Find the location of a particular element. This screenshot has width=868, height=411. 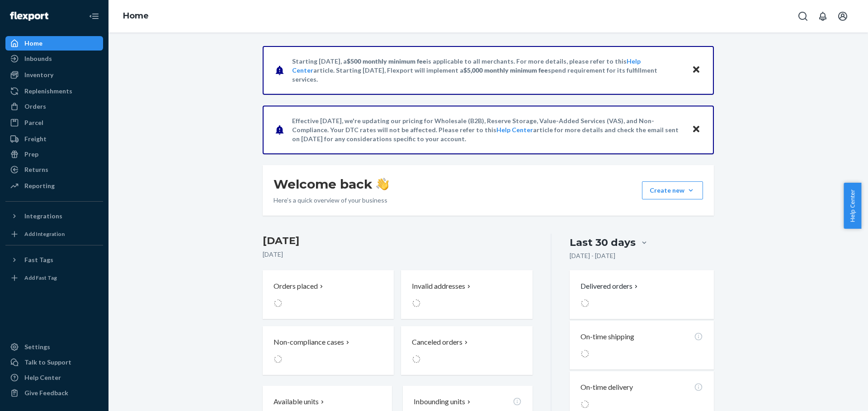

button: Orders placed is located at coordinates (328, 295).